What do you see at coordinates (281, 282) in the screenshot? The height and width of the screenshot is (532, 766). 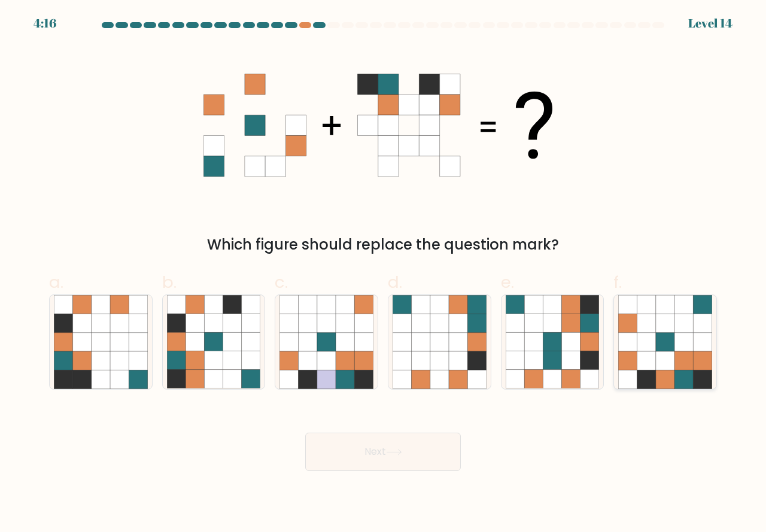 I see `span: c.` at bounding box center [281, 282].